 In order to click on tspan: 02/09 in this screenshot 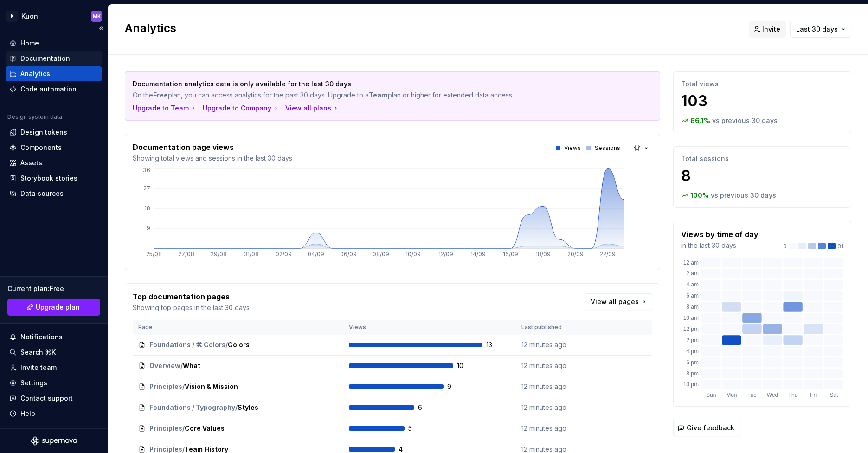, I will do `click(283, 254)`.